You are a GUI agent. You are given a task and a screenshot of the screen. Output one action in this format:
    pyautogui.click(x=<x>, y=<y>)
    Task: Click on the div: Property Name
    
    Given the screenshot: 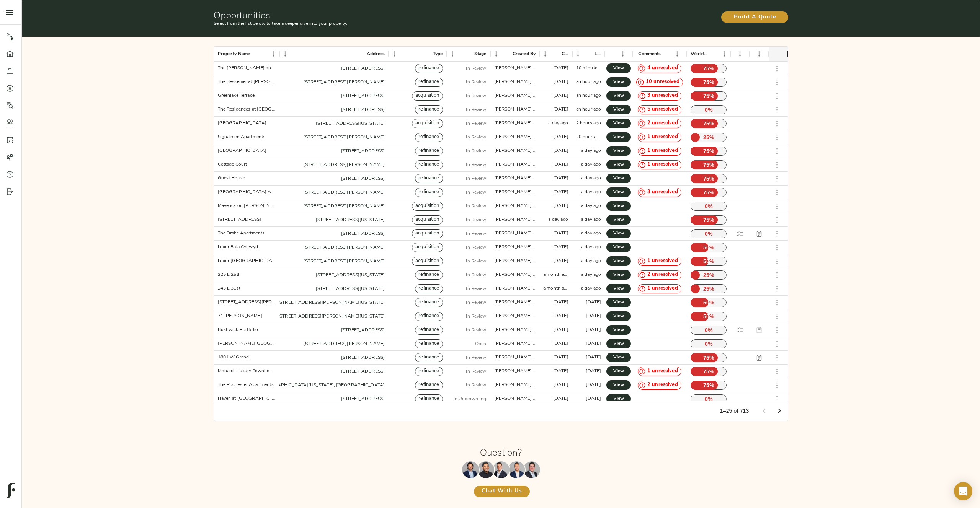 What is the action you would take?
    pyautogui.click(x=246, y=54)
    